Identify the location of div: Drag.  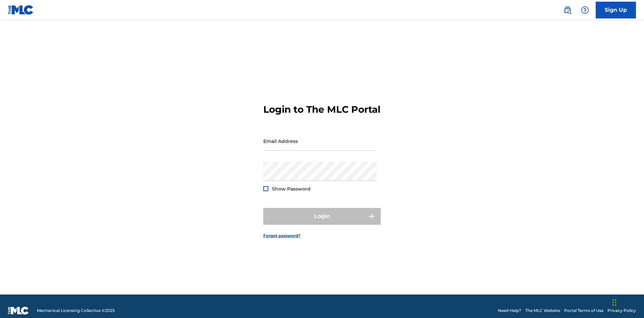
(615, 303).